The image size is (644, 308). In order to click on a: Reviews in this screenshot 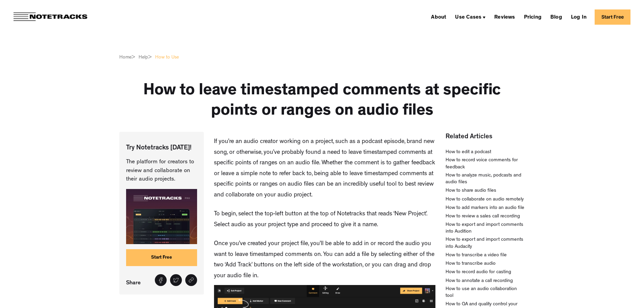, I will do `click(504, 17)`.